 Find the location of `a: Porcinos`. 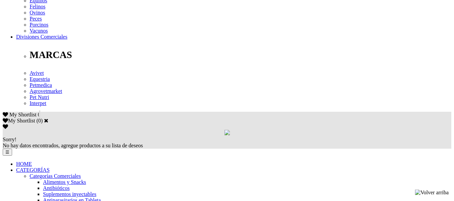

a: Porcinos is located at coordinates (39, 25).